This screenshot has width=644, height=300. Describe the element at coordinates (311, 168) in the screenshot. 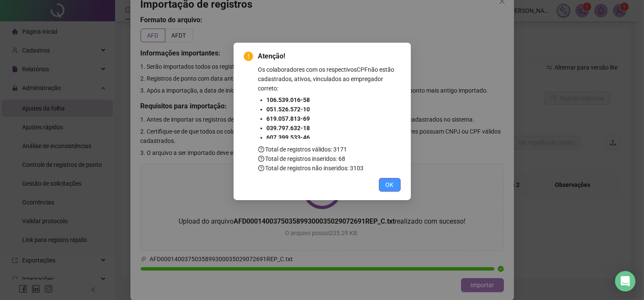

I see `span: Total de registros não inseridos: 3103` at that location.